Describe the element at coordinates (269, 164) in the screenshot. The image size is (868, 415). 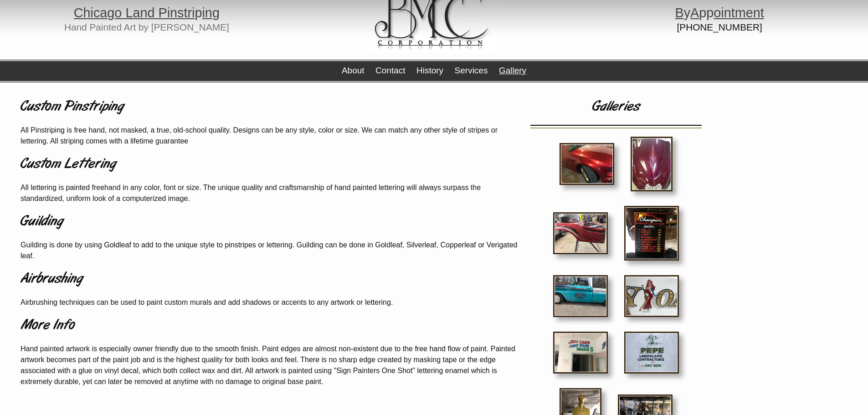
I see `h1: Custom Lettering` at that location.